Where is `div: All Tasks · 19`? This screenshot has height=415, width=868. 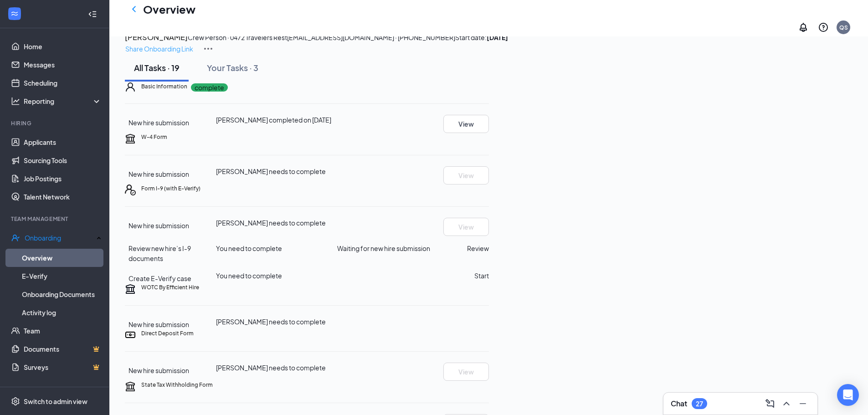
div: All Tasks · 19 is located at coordinates (157, 68).